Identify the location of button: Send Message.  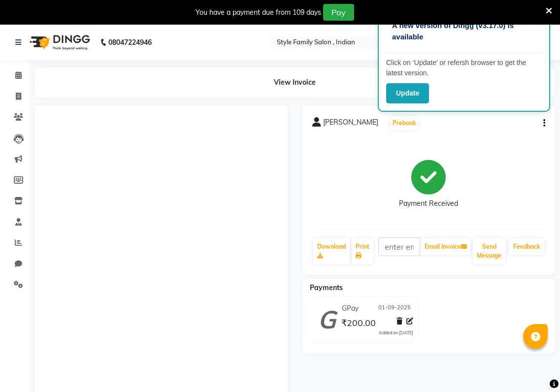
(489, 251).